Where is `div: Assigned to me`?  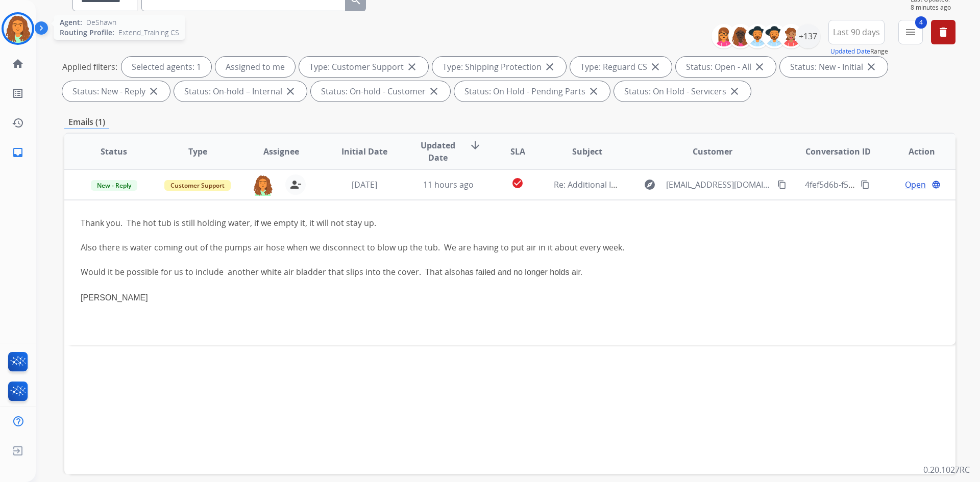 div: Assigned to me is located at coordinates (255, 67).